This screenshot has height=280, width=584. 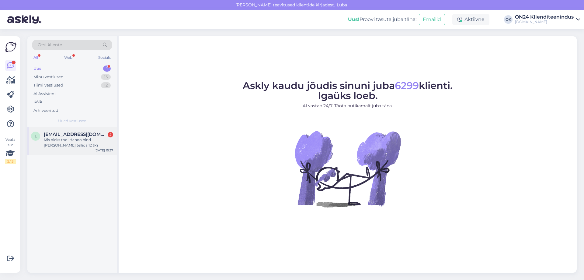 I want to click on div: Arhiveeritud, so click(x=46, y=110).